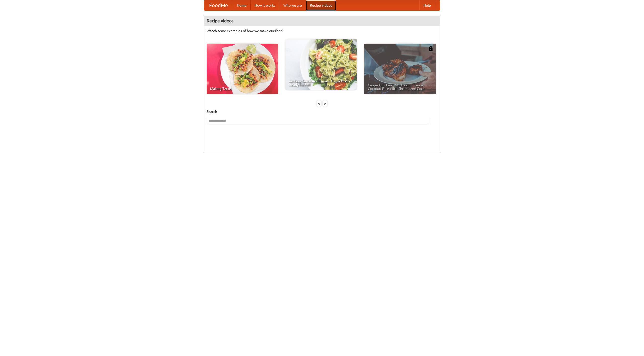 Image resolution: width=644 pixels, height=356 pixels. I want to click on span: Making Tacos, so click(242, 89).